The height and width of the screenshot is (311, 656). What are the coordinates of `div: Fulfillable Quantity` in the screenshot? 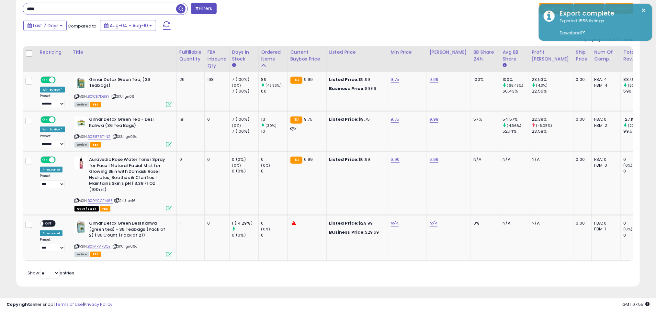 It's located at (190, 56).